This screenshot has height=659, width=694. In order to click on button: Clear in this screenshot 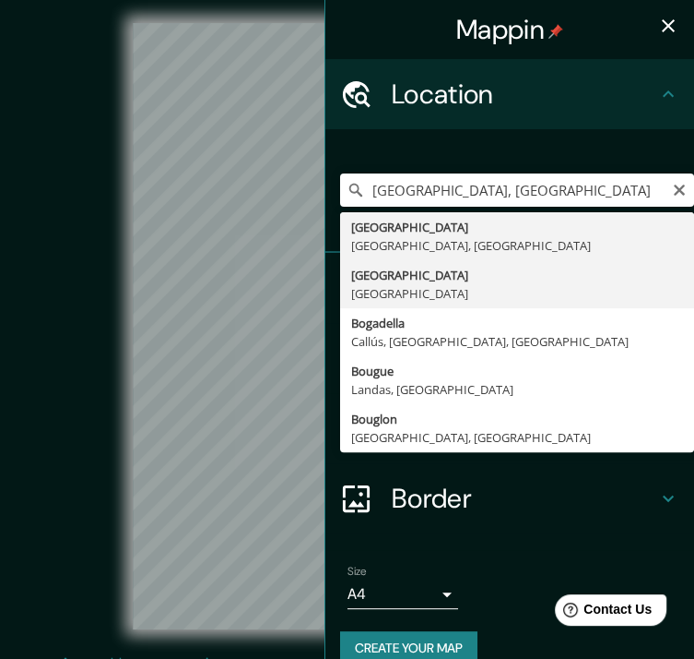, I will do `click(680, 188)`.